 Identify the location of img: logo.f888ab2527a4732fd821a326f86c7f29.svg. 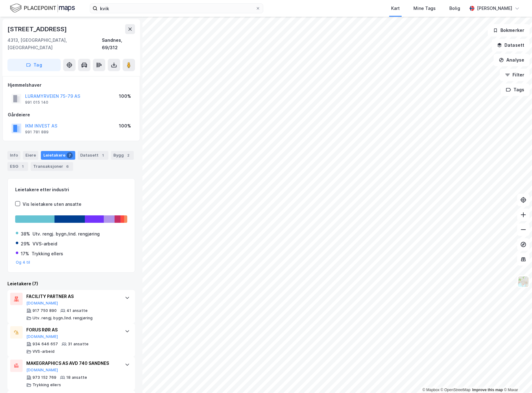
(42, 8).